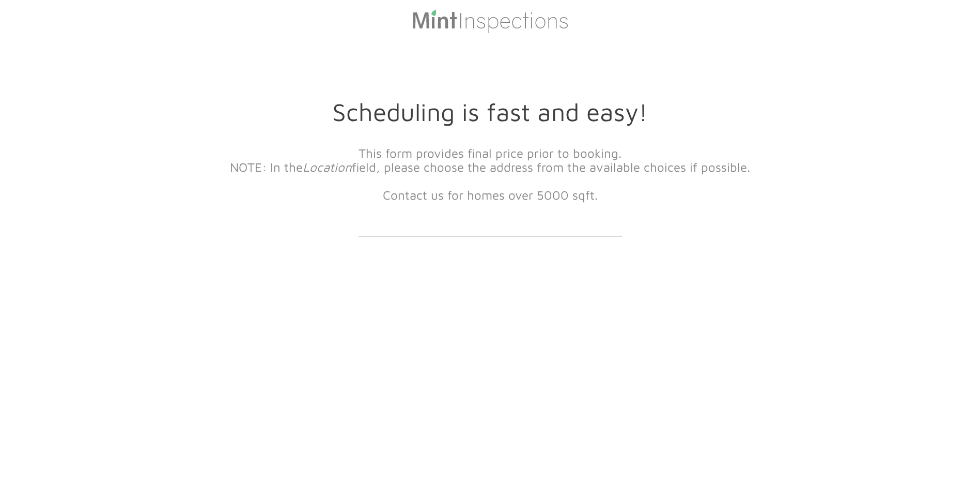 The image size is (980, 482). I want to click on img: Mint Inspections, so click(490, 20).